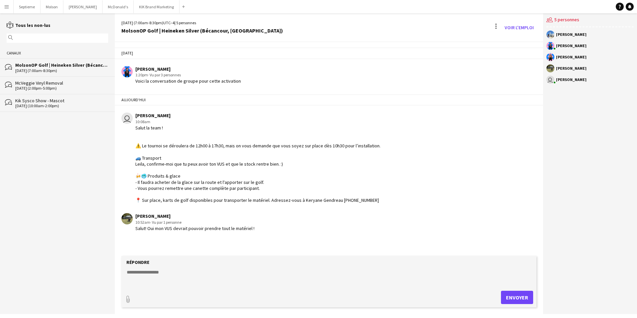  I want to click on button: Molson, so click(52, 7).